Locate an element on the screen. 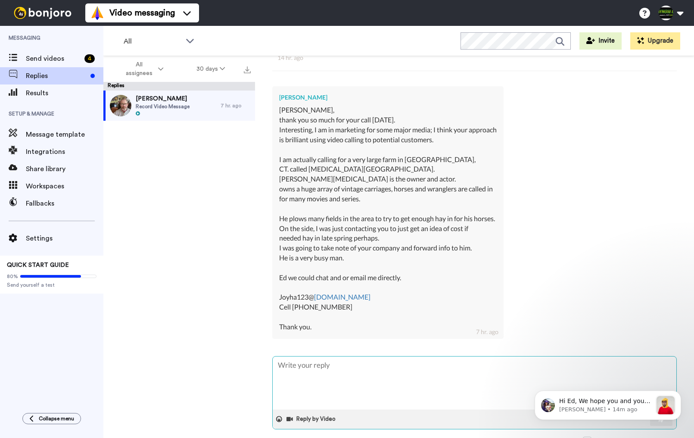  img: export.svg is located at coordinates (247, 70).